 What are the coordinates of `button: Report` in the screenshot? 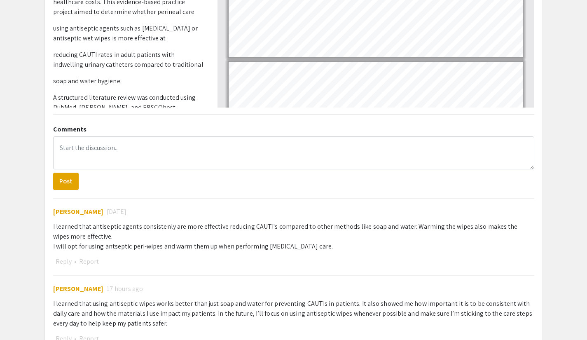 It's located at (89, 262).